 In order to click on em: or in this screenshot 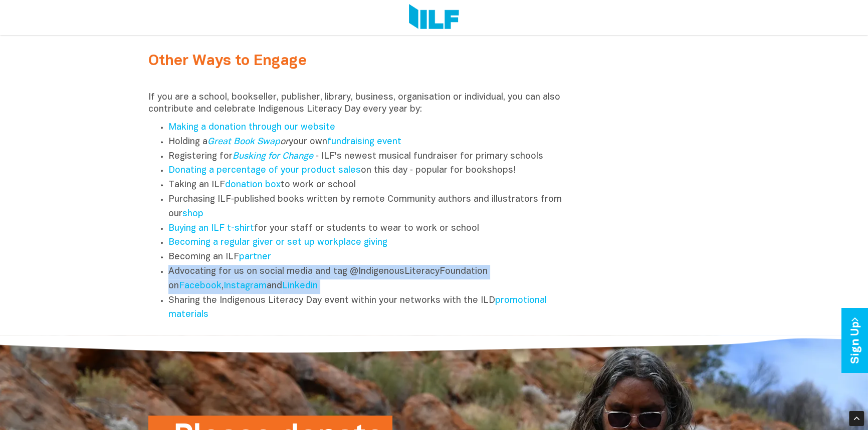, I will do `click(248, 142)`.